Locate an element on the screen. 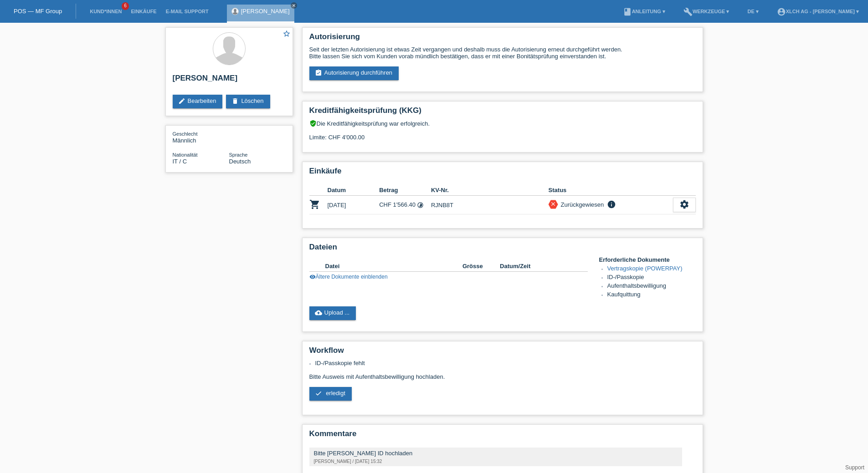 The width and height of the screenshot is (868, 473). a: POS — MF Group is located at coordinates (38, 11).